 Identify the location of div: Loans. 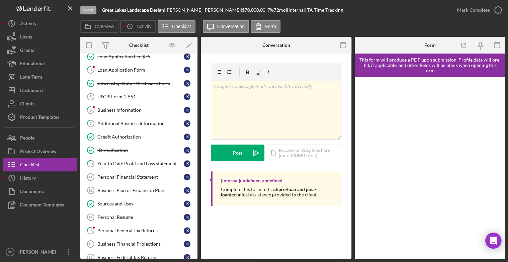
(26, 37).